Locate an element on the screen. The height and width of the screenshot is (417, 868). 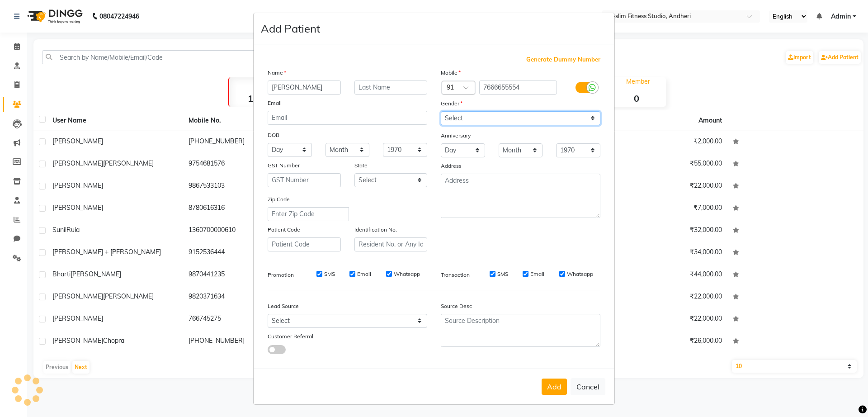
h4: Add Patient is located at coordinates (290, 29).